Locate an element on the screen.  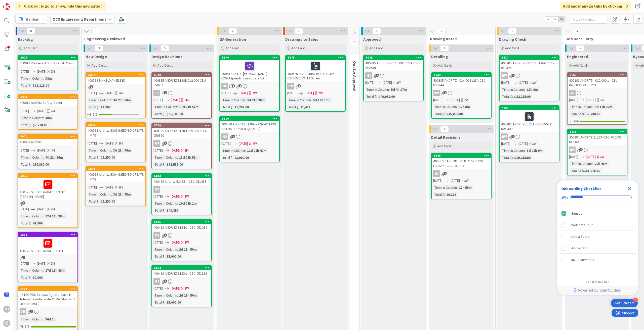
div: 400520 INDUSTRIAL BOILER E325A CSC-052009 (12 Screw) is located at coordinates (316, 71).